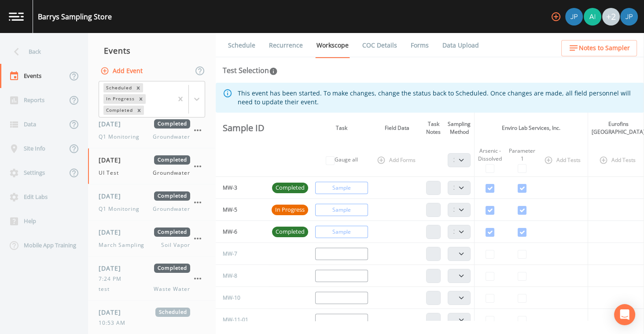 The image size is (644, 334). What do you see at coordinates (397, 128) in the screenshot?
I see `th: Field Data` at bounding box center [397, 128].